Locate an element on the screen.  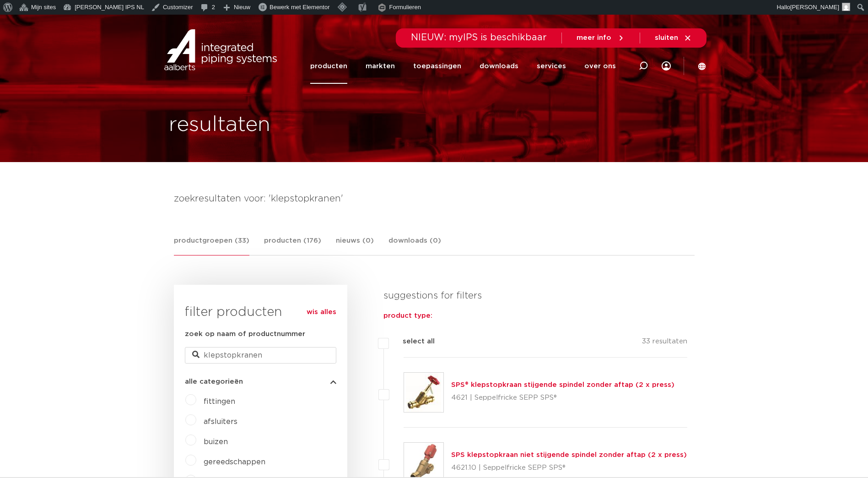
span: afsluiters is located at coordinates (221, 422).